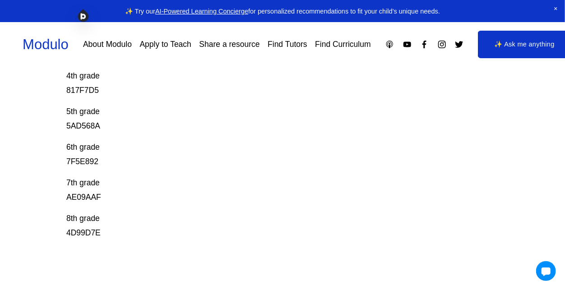  I want to click on p: 5th grade 5AD568A, so click(260, 119).